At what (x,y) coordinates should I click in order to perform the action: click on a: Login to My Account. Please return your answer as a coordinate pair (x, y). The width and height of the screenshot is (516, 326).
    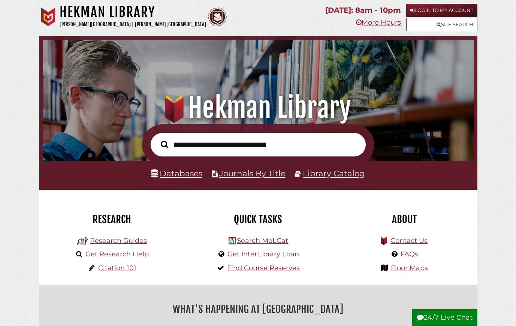
    Looking at the image, I should click on (442, 10).